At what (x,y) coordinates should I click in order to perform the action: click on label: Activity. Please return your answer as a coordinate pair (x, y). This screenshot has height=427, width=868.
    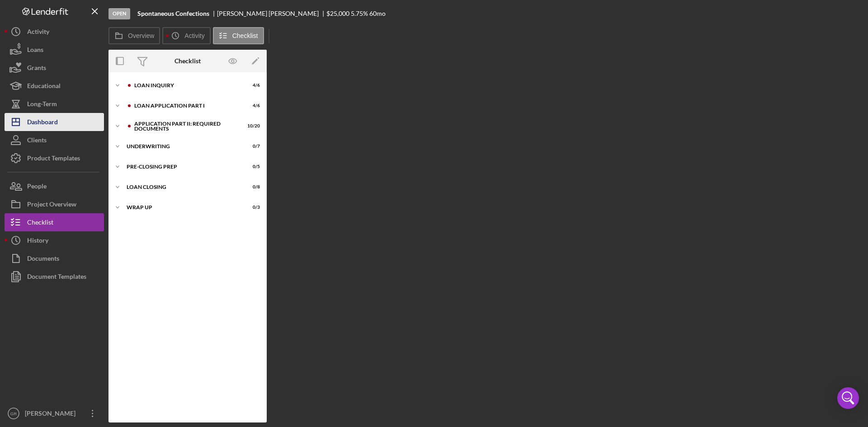
    Looking at the image, I should click on (194, 36).